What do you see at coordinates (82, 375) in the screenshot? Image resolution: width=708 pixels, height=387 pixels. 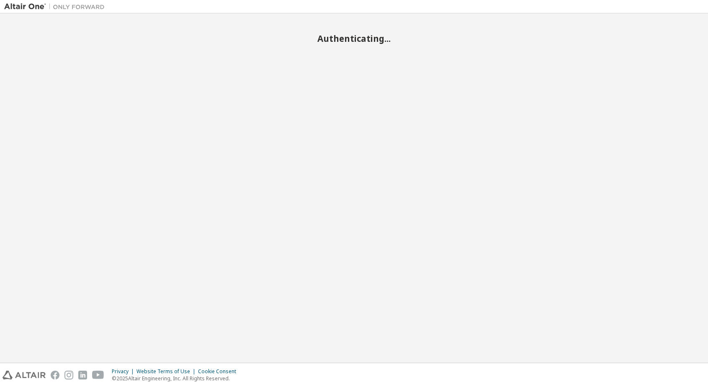 I see `img: linkedin.svg` at bounding box center [82, 375].